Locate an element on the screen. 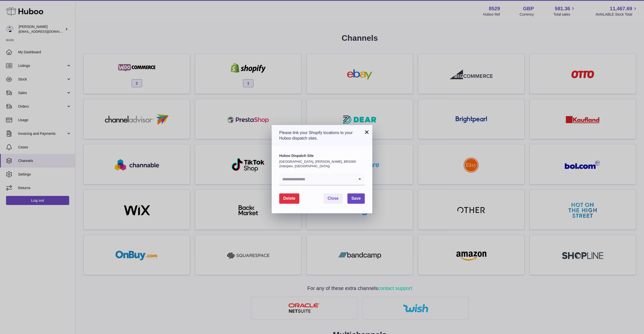 This screenshot has width=644, height=334. span: Close is located at coordinates (333, 198).